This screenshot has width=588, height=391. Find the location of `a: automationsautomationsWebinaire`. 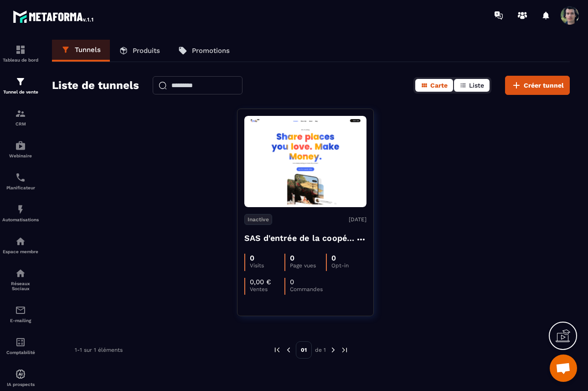

a: automationsautomationsWebinaire is located at coordinates (20, 150).